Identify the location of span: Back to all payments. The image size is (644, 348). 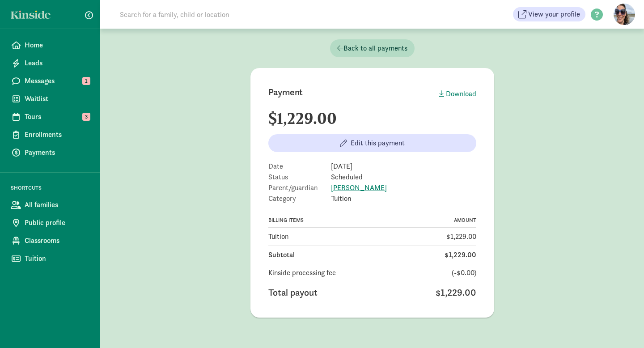
(372, 48).